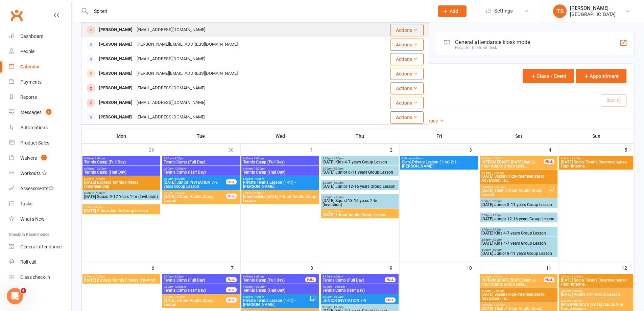  I want to click on span: - 3:30pm, so click(497, 229).